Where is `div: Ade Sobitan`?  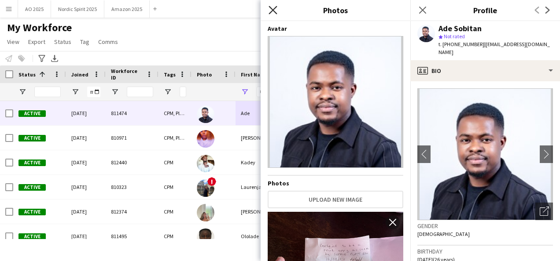
div: Ade Sobitan is located at coordinates (460, 29).